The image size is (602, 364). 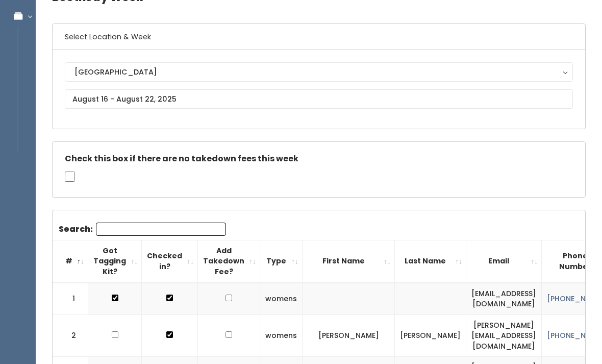 I want to click on th: Checked in?: activate to sort column ascending, so click(x=170, y=261).